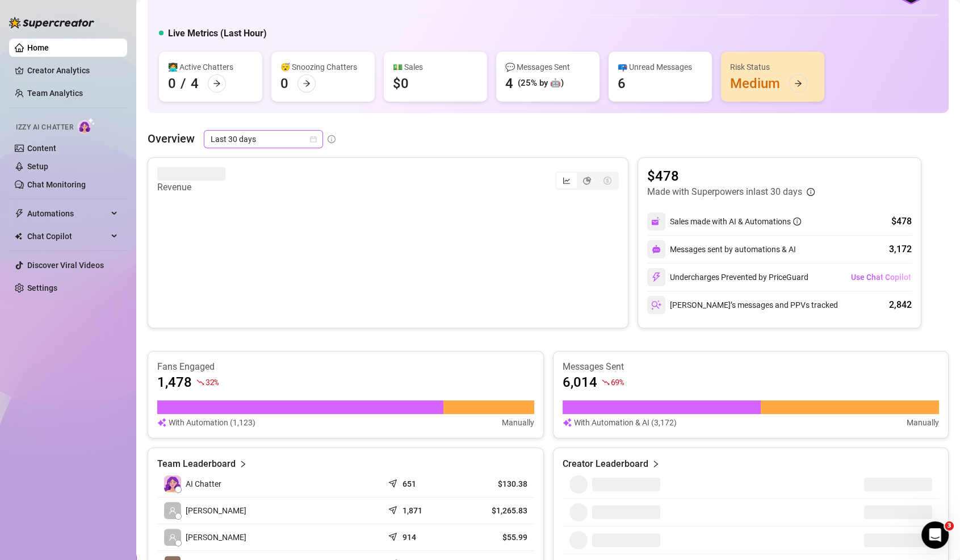 The width and height of the screenshot is (960, 560). Describe the element at coordinates (217, 33) in the screenshot. I see `h5: Live Metrics (Last Hour)` at that location.